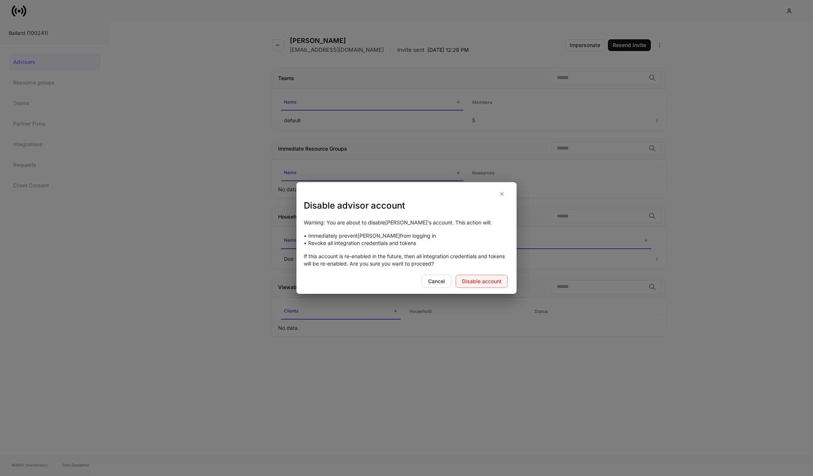 The width and height of the screenshot is (813, 476). I want to click on div: Disable account, so click(482, 281).